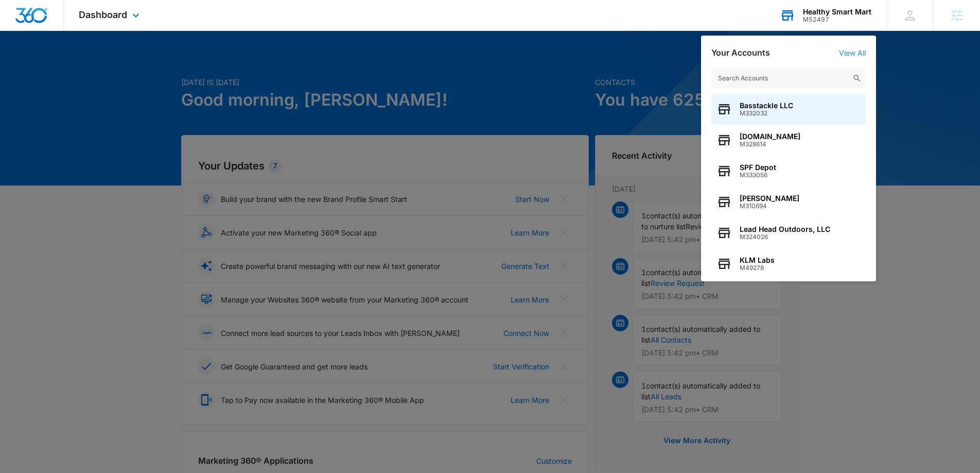  I want to click on button: Basstackle LLCM332032, so click(788, 109).